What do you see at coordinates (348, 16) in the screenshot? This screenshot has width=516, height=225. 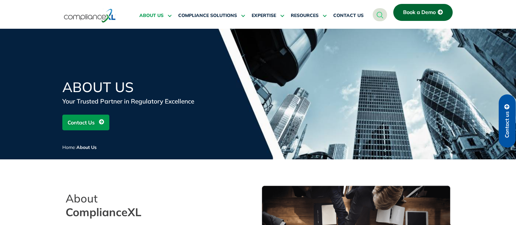 I see `a: CONTACT US` at bounding box center [348, 16].